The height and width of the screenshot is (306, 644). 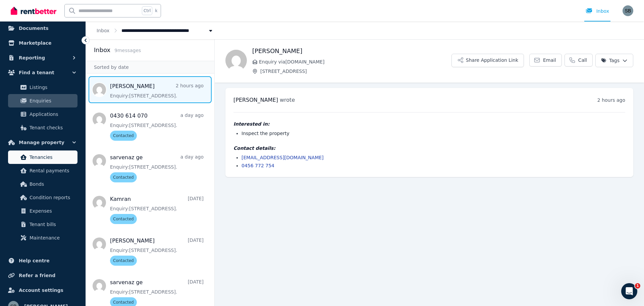 I want to click on li: Inspect the property, so click(x=433, y=133).